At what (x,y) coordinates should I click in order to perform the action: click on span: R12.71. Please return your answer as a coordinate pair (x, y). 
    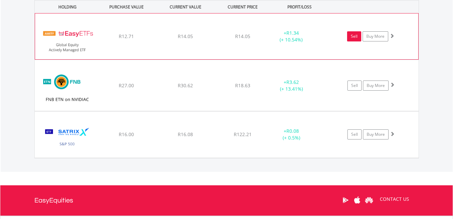
    Looking at the image, I should click on (126, 36).